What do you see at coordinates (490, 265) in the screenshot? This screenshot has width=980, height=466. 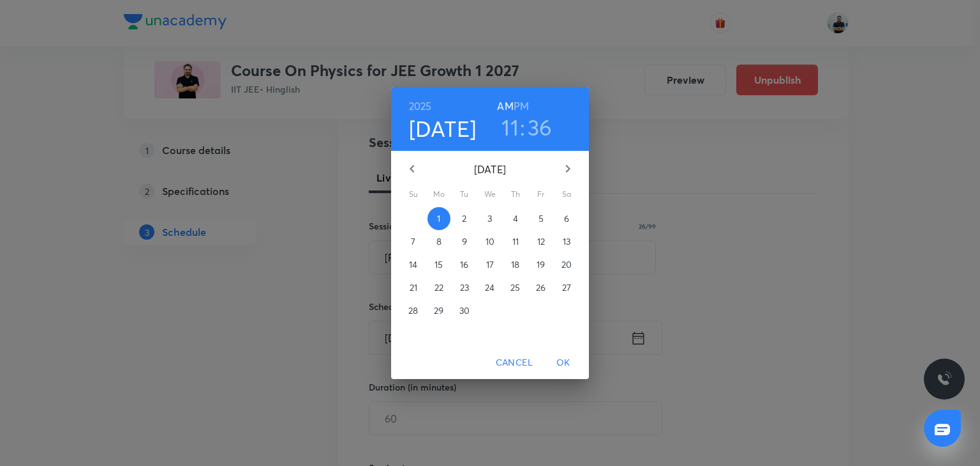 I see `p: 17` at bounding box center [490, 265].